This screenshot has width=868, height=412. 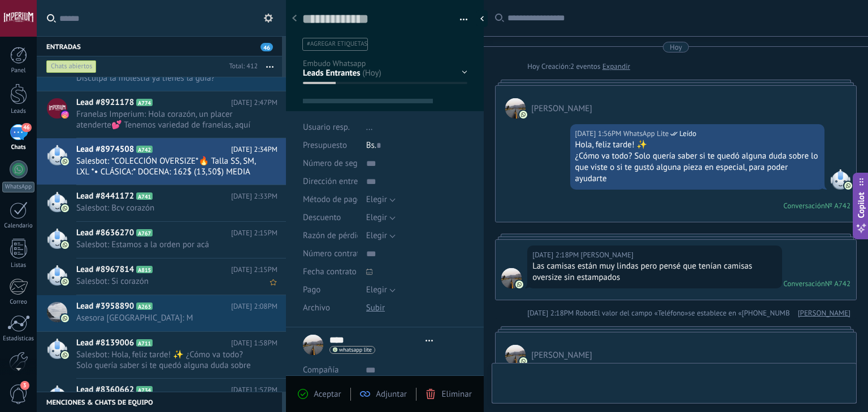 What do you see at coordinates (19, 70) in the screenshot?
I see `div: Panel` at bounding box center [19, 70].